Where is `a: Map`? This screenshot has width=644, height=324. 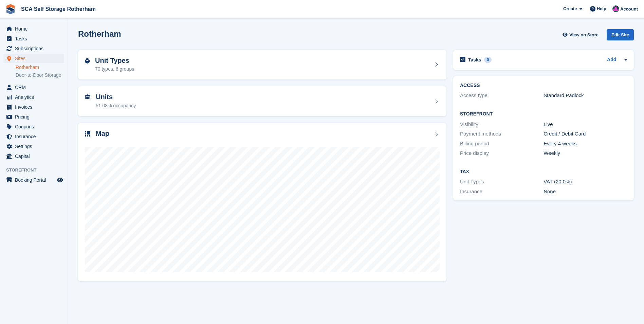
a: Map is located at coordinates (262, 202).